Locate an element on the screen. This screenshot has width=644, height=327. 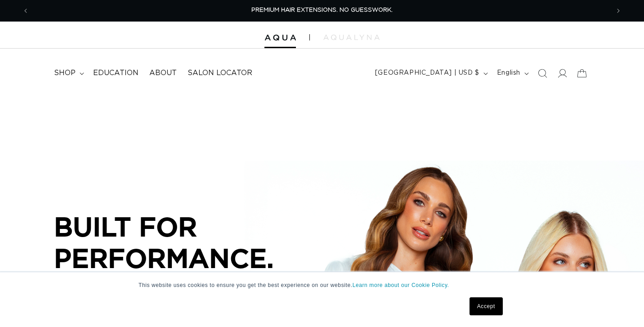
button: English is located at coordinates (512, 73).